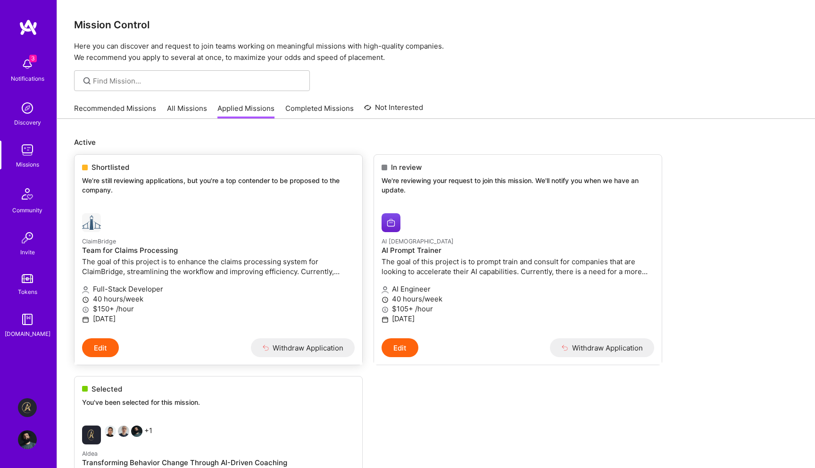 Image resolution: width=815 pixels, height=468 pixels. What do you see at coordinates (99, 241) in the screenshot?
I see `small: ClaimBridge` at bounding box center [99, 241].